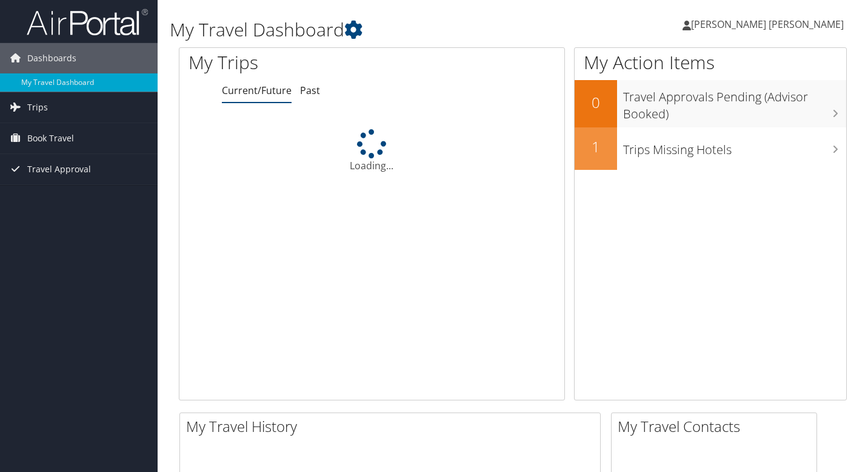  Describe the element at coordinates (597, 103) in the screenshot. I see `h2: 0` at that location.